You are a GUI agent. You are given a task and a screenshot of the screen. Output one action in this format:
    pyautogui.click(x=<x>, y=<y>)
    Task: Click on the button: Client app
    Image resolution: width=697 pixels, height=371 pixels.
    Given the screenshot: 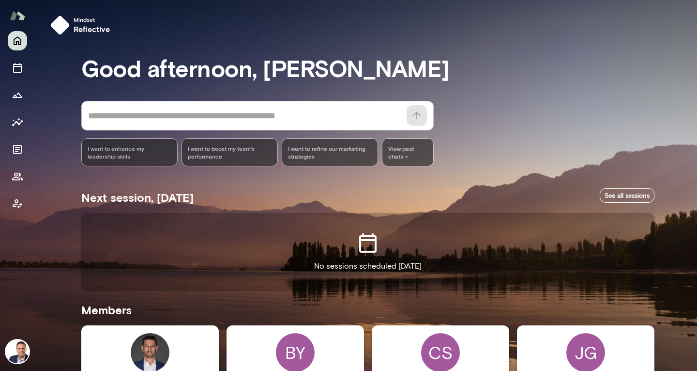 What is the action you would take?
    pyautogui.click(x=17, y=203)
    